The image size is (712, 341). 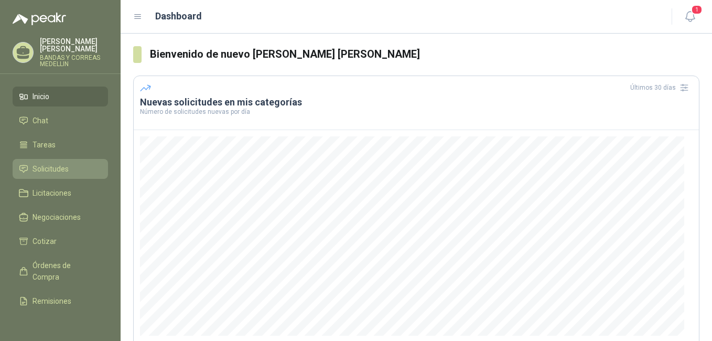 I want to click on span: Negociaciones, so click(x=57, y=217).